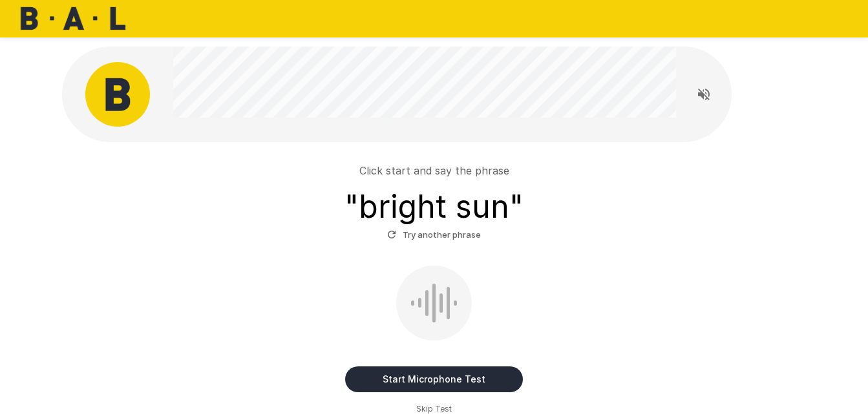 The image size is (868, 420). What do you see at coordinates (434, 235) in the screenshot?
I see `button: Try another phrase` at bounding box center [434, 235].